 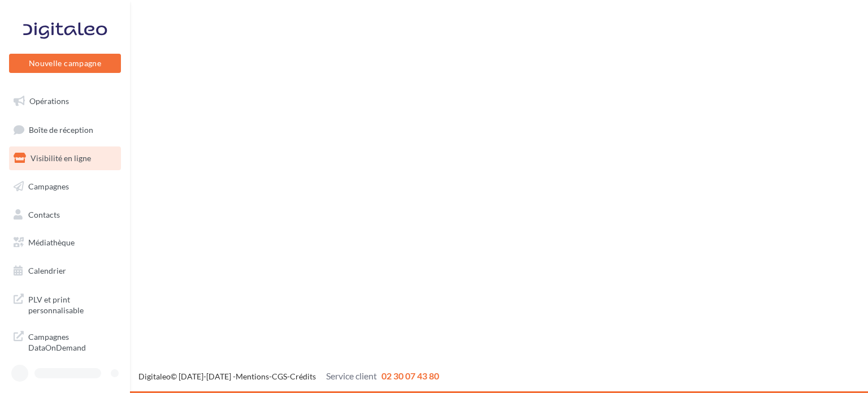 What do you see at coordinates (48, 186) in the screenshot?
I see `span: Campagnes` at bounding box center [48, 186].